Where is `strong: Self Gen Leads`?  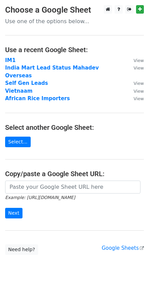 strong: Self Gen Leads is located at coordinates (27, 83).